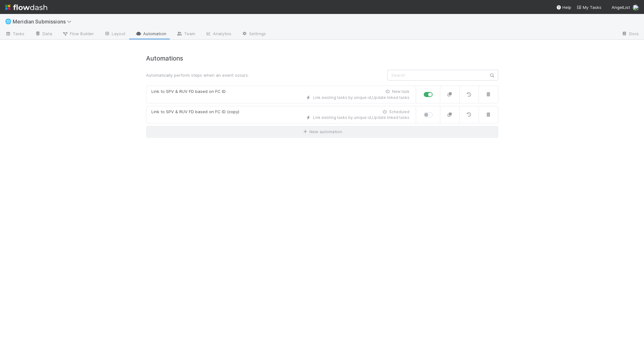  I want to click on input: Search, so click(442, 75).